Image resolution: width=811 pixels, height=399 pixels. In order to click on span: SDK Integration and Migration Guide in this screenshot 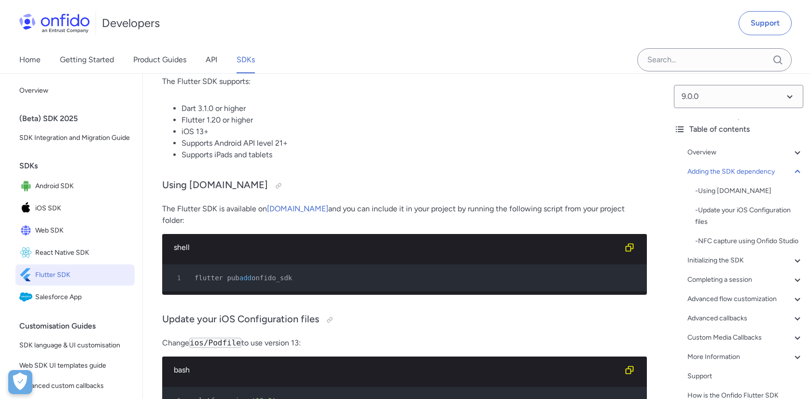, I will do `click(75, 138)`.